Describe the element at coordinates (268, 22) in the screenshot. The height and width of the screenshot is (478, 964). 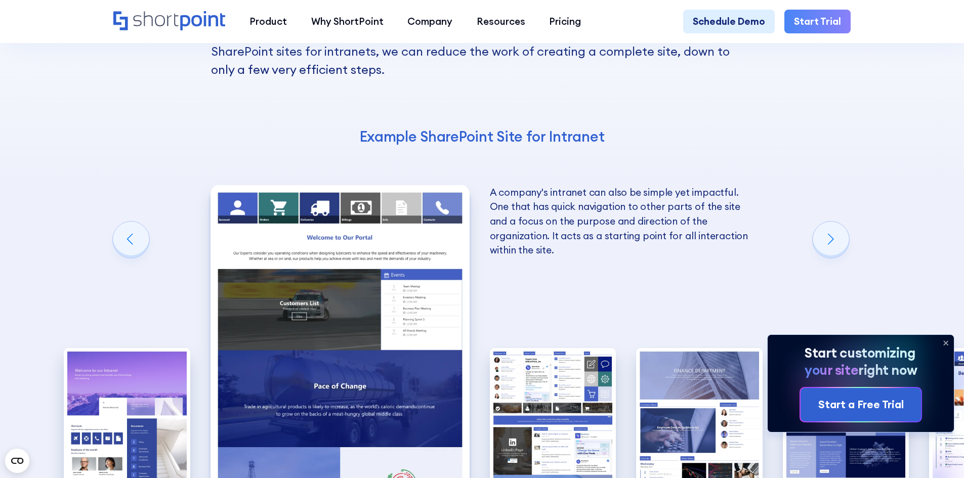
I see `a: Product` at that location.